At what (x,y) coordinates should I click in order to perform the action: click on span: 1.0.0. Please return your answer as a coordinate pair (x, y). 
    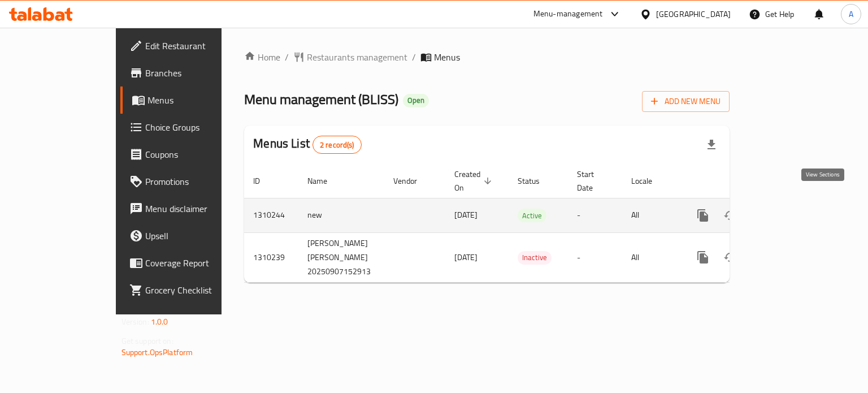
    Looking at the image, I should click on (159, 321).